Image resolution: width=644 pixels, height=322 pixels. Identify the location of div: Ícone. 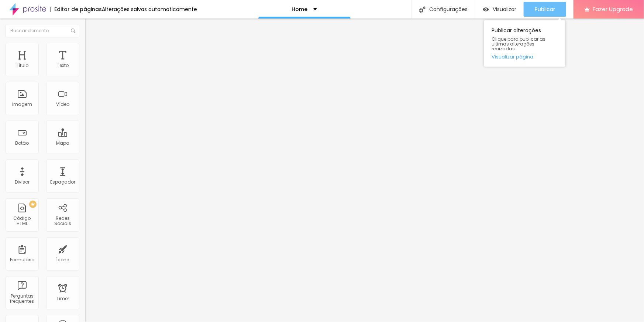
(63, 259).